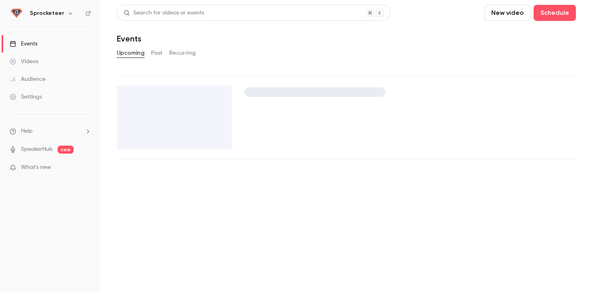 The height and width of the screenshot is (292, 592). What do you see at coordinates (50, 131) in the screenshot?
I see `li: help-dropdown-opener` at bounding box center [50, 131].